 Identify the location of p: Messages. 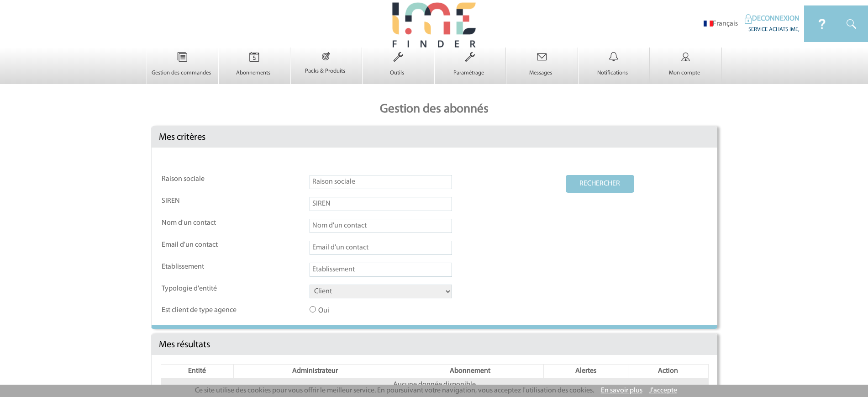
(541, 73).